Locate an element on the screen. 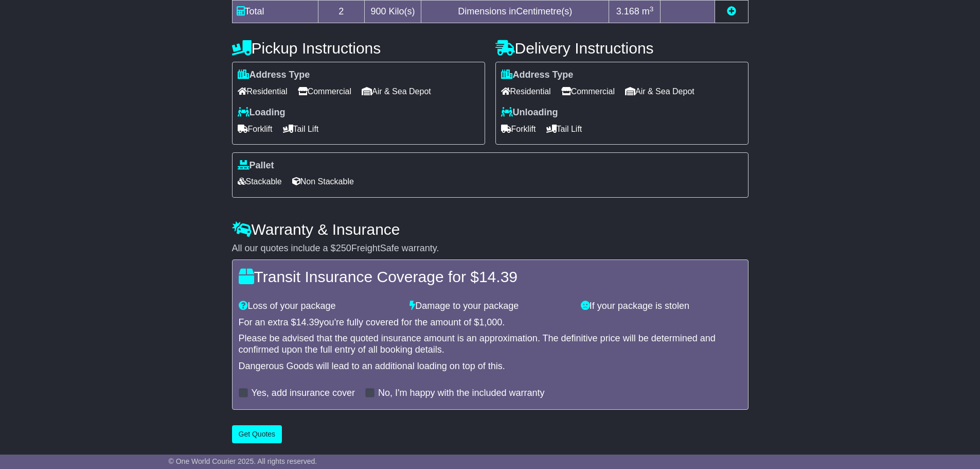 The image size is (980, 469). label: Loading is located at coordinates (261, 113).